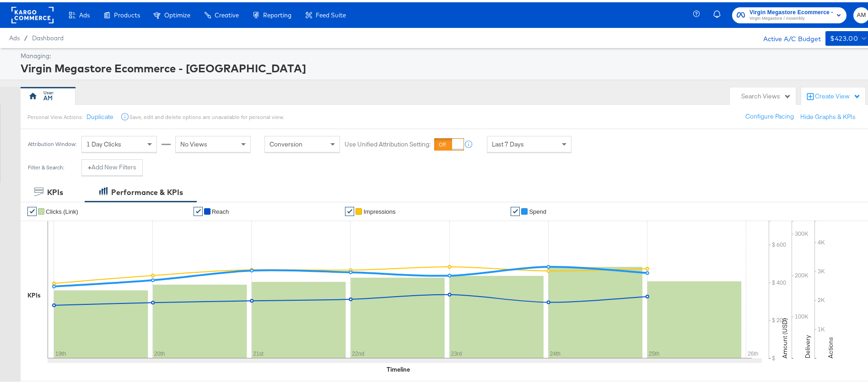 This screenshot has height=384, width=868. Describe the element at coordinates (147, 190) in the screenshot. I see `div: Performance & KPIs` at that location.